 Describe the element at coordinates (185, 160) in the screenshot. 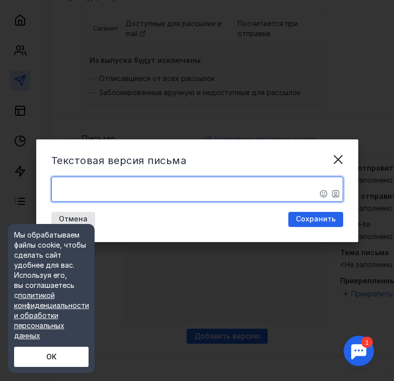

I see `div: Текстовая версия письма` at that location.